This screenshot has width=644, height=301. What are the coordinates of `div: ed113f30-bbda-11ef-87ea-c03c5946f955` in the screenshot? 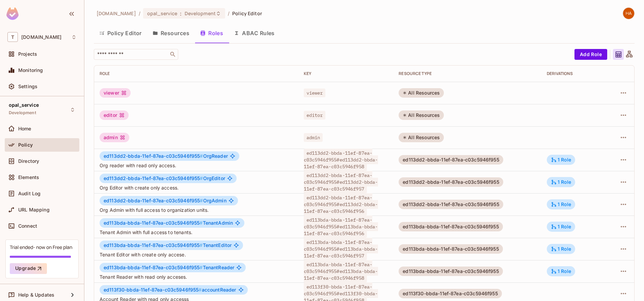 It's located at (450, 294).